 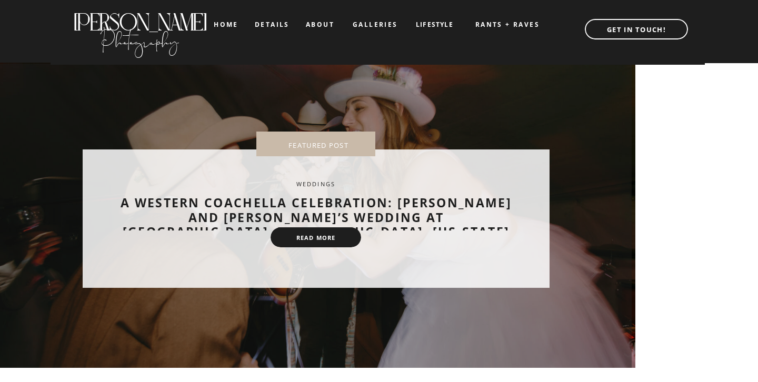 What do you see at coordinates (637, 29) in the screenshot?
I see `b: GET IN TOUCH!` at bounding box center [637, 29].